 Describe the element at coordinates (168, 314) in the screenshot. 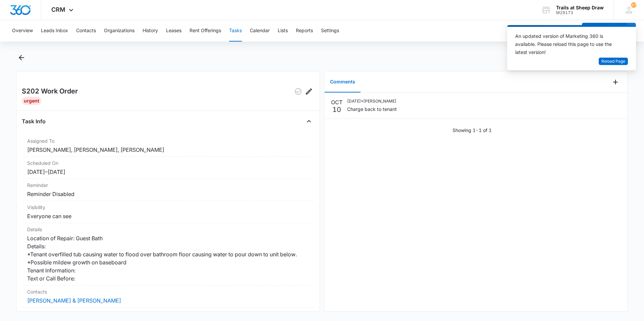

I see `dt: Last Updated` at that location.